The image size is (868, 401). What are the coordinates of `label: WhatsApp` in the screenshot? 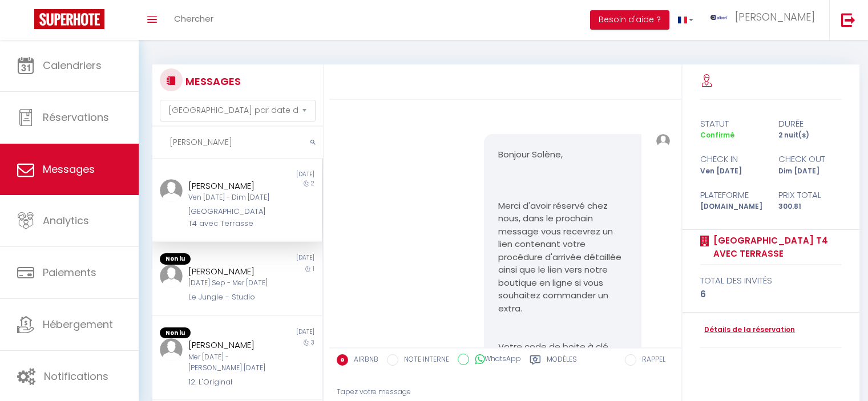 It's located at (495, 360).